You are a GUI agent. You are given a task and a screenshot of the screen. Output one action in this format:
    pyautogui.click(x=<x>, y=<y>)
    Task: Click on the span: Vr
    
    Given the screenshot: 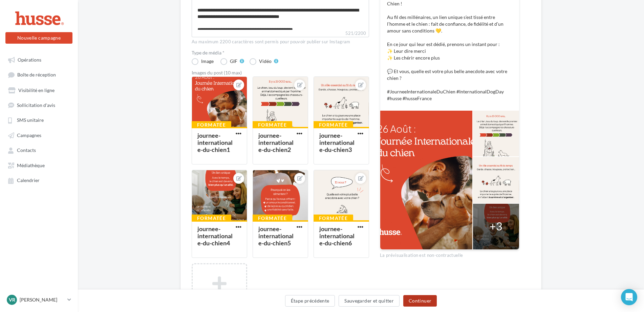 What is the action you would take?
    pyautogui.click(x=12, y=300)
    